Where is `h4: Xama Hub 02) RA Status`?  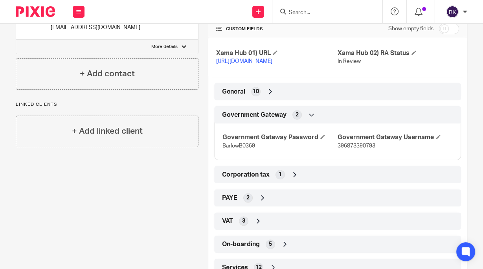
h4: Xama Hub 02) RA Status is located at coordinates (398, 53).